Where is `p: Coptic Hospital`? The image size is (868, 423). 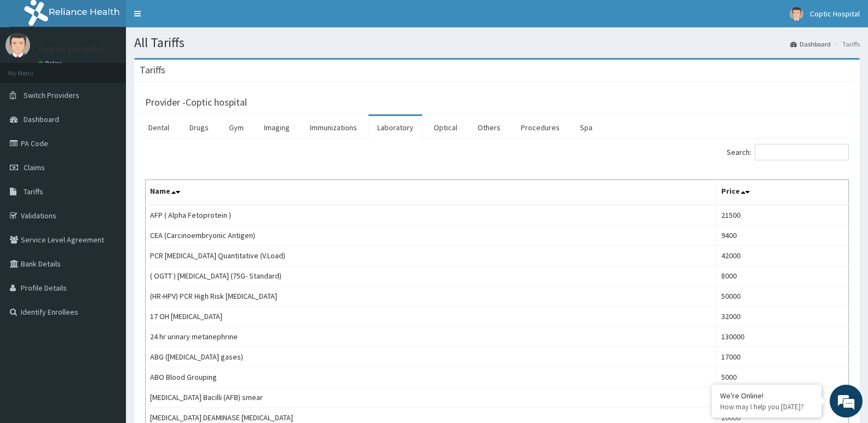 p: Coptic Hospital is located at coordinates (71, 49).